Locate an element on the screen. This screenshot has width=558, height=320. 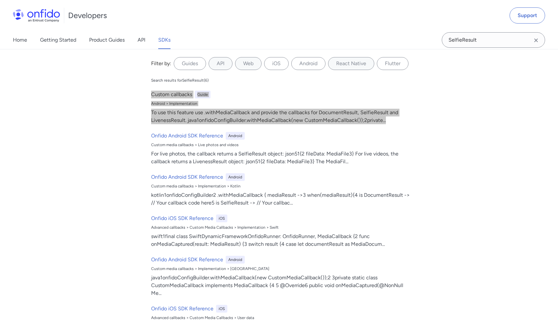
h6: Custom callbacks is located at coordinates (171, 95).